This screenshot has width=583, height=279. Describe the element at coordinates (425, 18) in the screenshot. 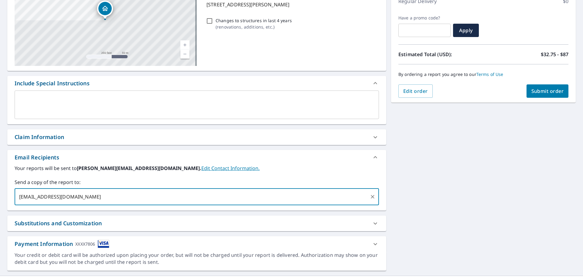

I see `label: Have a promo code?` at that location.